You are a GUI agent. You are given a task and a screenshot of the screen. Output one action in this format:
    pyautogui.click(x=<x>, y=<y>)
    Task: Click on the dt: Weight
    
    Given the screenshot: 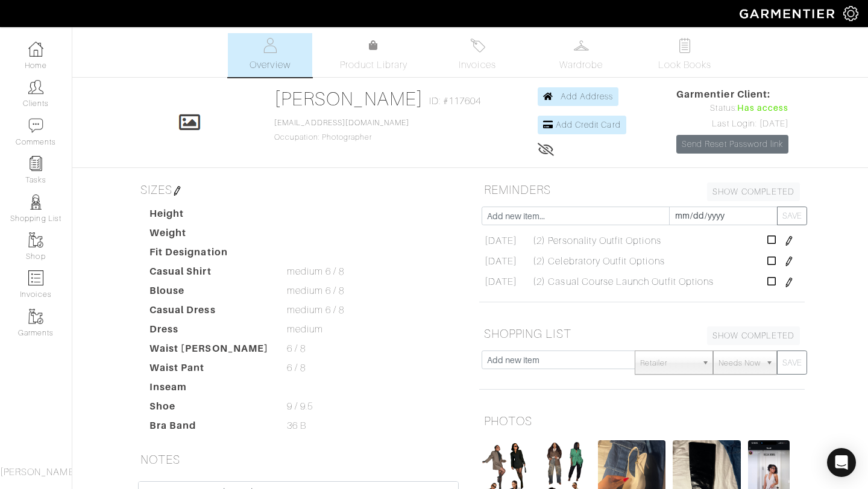 What is the action you would take?
    pyautogui.click(x=209, y=236)
    